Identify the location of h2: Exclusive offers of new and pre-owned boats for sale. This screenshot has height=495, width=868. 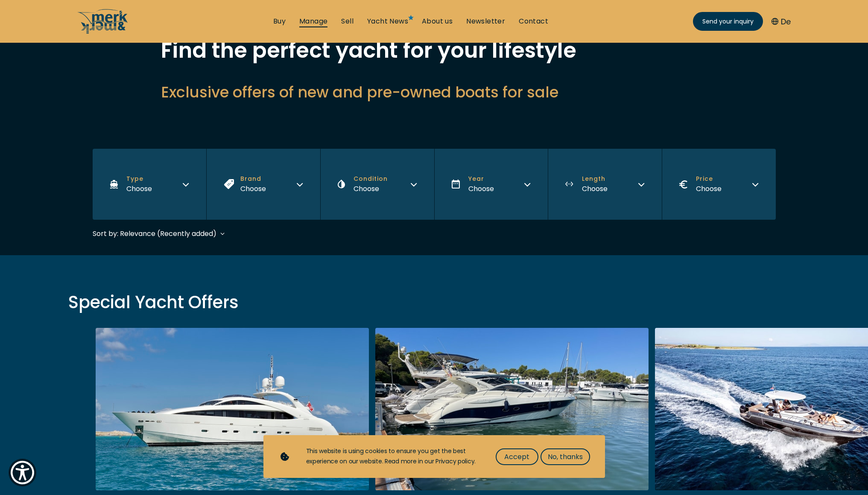
(435, 92).